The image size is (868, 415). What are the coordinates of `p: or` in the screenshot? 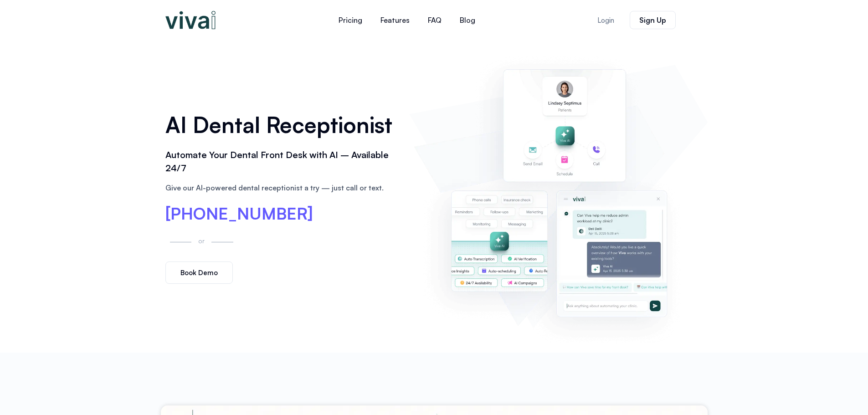 It's located at (202, 240).